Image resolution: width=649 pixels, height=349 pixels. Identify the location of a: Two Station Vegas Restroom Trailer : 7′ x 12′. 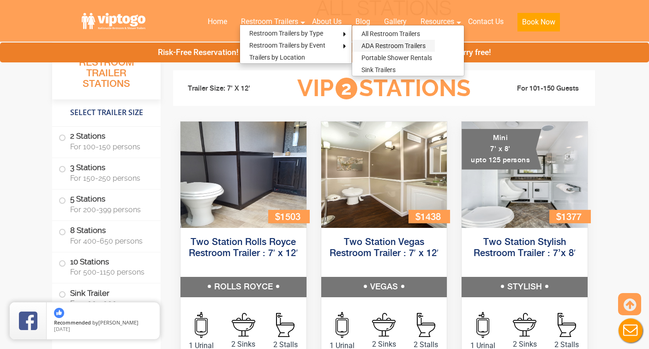
(384, 247).